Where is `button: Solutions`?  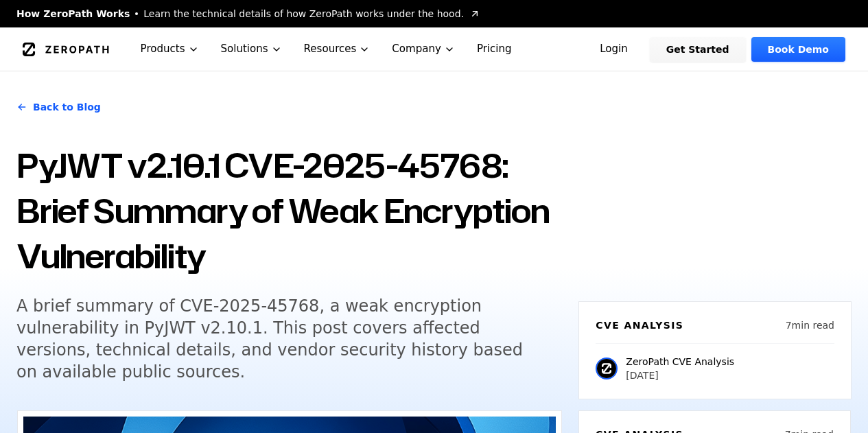 button: Solutions is located at coordinates (251, 48).